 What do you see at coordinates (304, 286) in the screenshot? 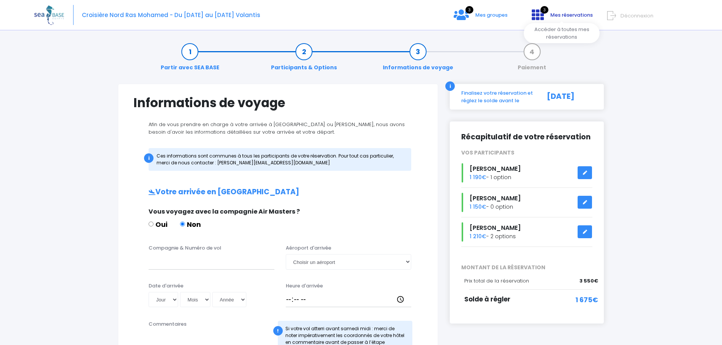
I see `label: Heure d'arrivée` at bounding box center [304, 286].